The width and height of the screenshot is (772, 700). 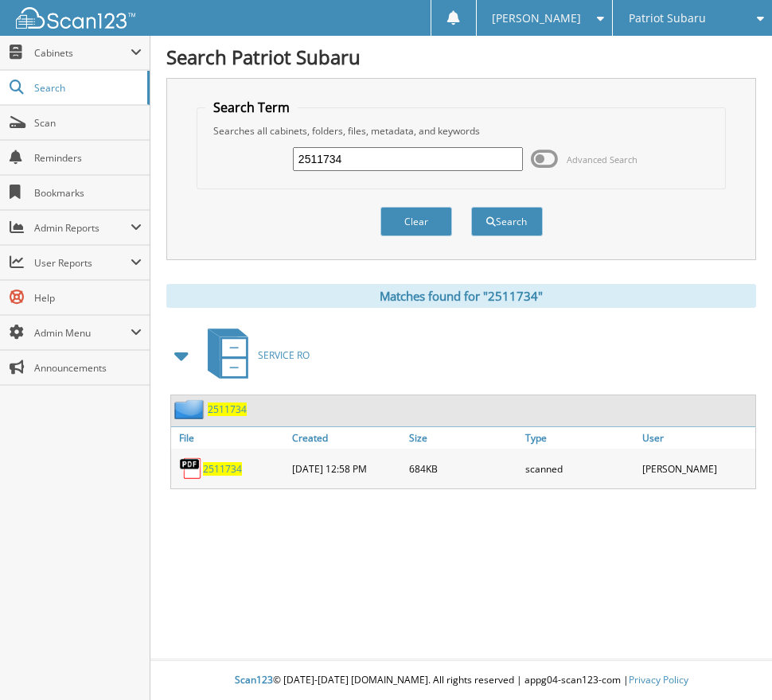 I want to click on span: Patriot Subaru, so click(x=667, y=18).